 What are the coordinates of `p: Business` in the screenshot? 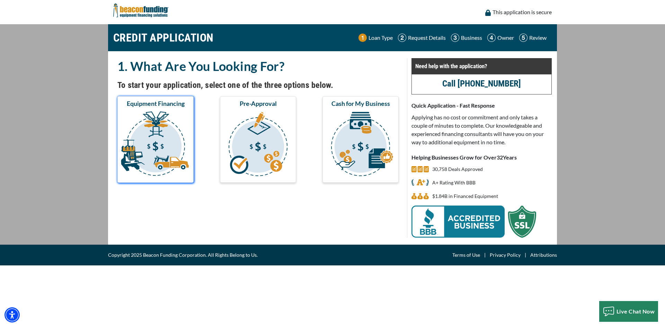 It's located at (472, 38).